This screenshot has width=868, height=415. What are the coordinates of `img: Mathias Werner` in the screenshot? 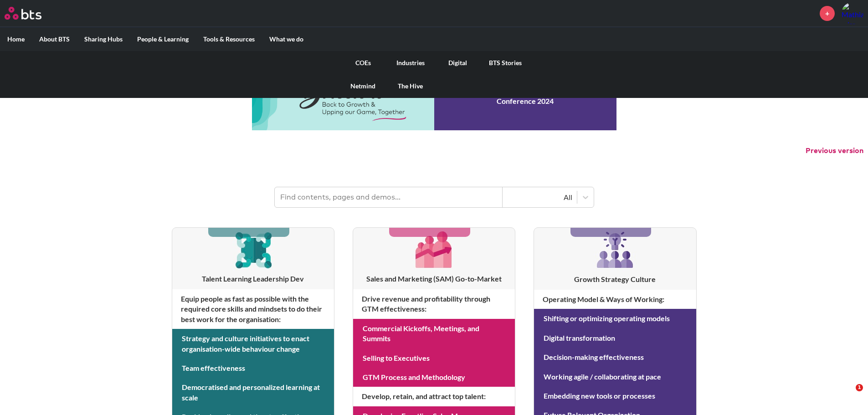 It's located at (852, 13).